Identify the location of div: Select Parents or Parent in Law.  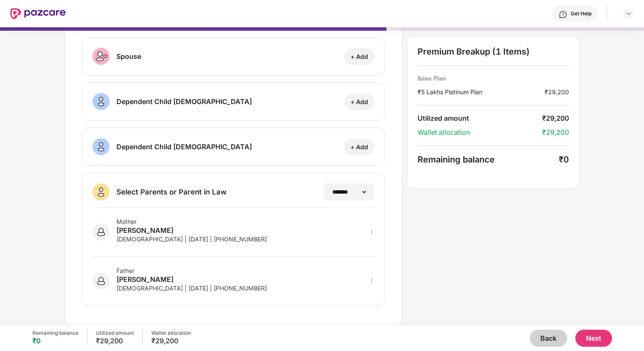
(172, 191).